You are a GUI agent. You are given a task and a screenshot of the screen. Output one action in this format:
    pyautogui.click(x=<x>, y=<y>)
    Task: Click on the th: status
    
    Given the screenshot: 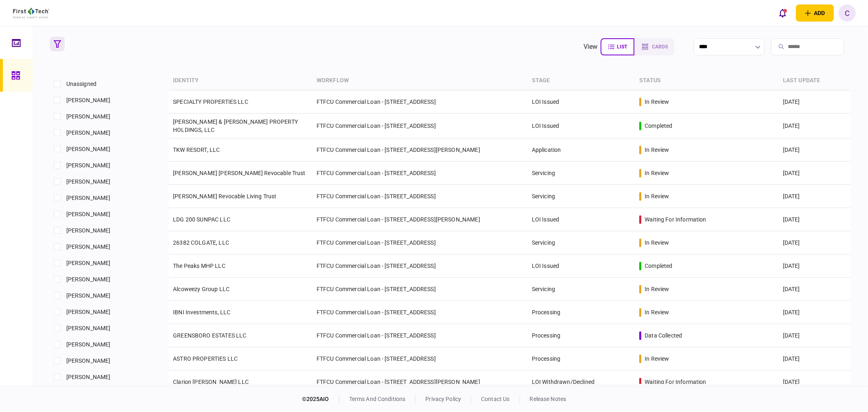 What is the action you would take?
    pyautogui.click(x=707, y=81)
    